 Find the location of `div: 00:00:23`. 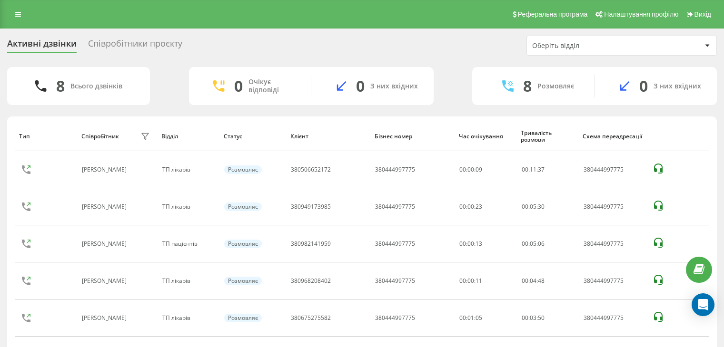

div: 00:00:23 is located at coordinates (485, 207).